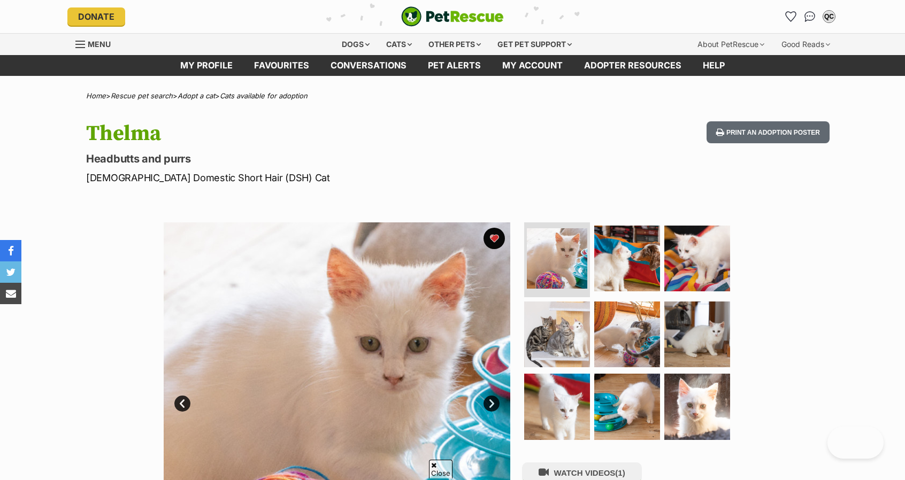 Image resolution: width=905 pixels, height=480 pixels. I want to click on div: Good Reads, so click(805, 44).